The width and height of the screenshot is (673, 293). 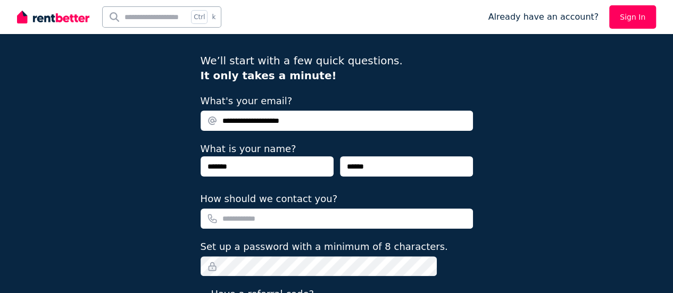 I want to click on b: It only takes a minute!, so click(x=269, y=76).